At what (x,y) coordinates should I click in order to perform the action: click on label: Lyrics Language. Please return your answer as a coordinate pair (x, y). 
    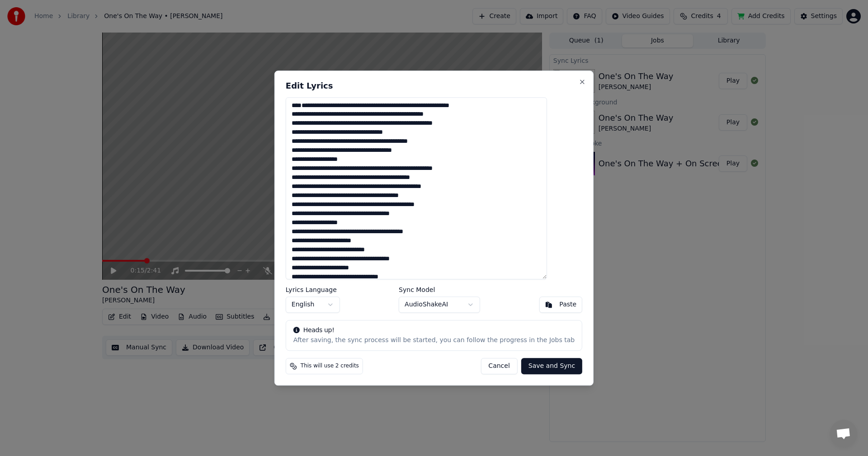
    Looking at the image, I should click on (313, 289).